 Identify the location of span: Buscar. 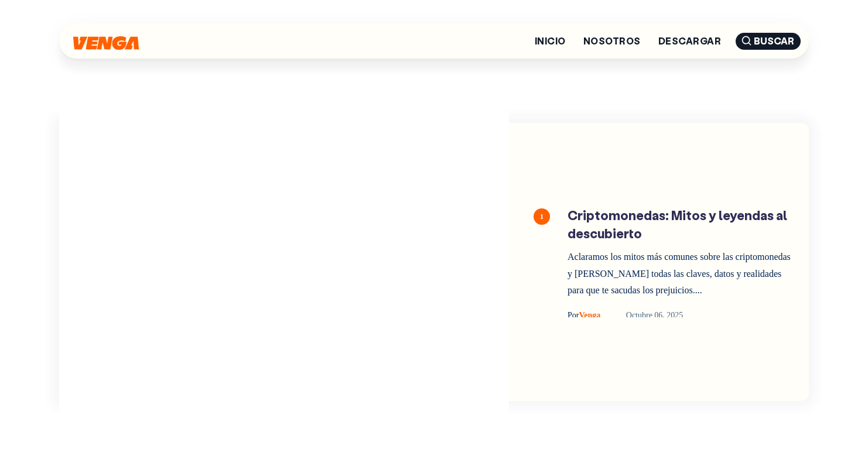
(768, 41).